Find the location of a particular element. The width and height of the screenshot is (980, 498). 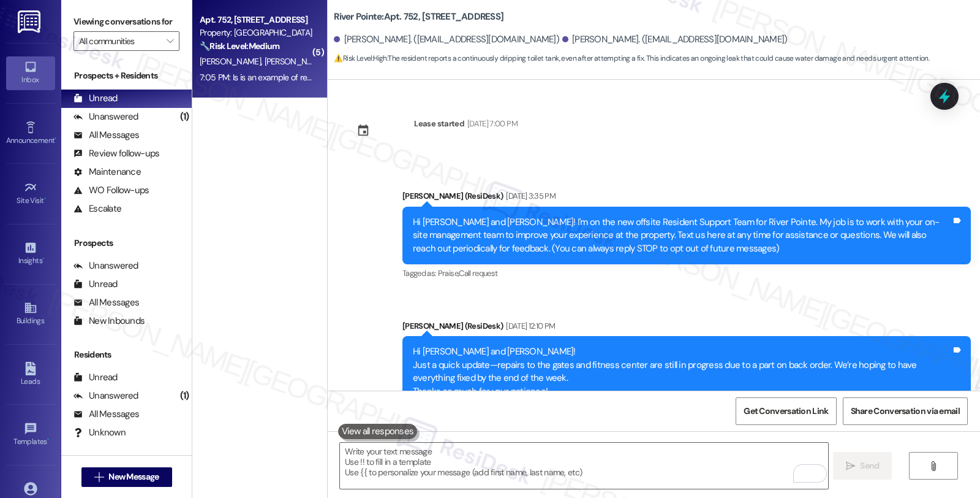

span: New Message is located at coordinates (133, 476).